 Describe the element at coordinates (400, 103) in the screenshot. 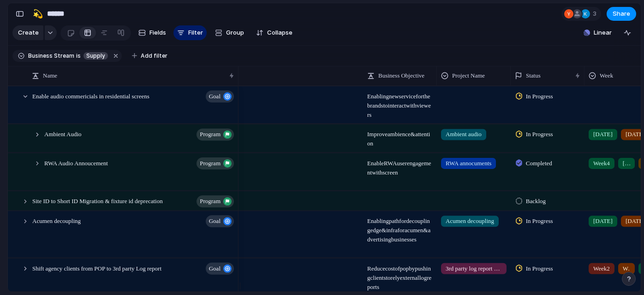

I see `span: Enabling new service for the brands to interact with viewers` at that location.